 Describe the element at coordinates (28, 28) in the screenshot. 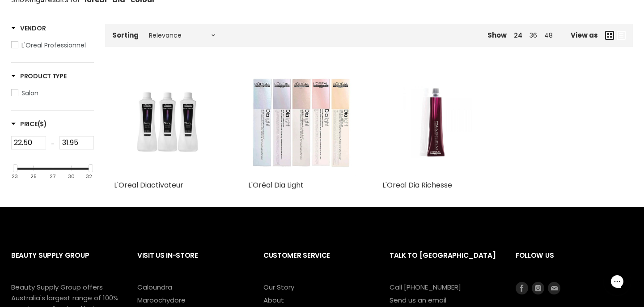

I see `span: Vendor` at that location.